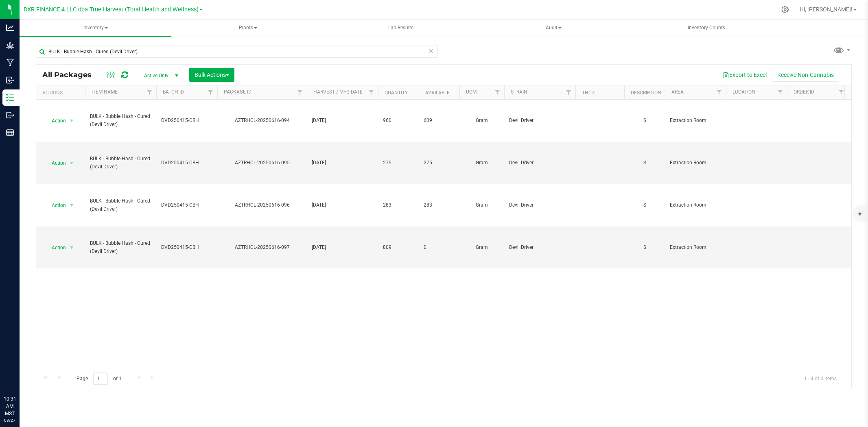 The height and width of the screenshot is (427, 868). What do you see at coordinates (211, 75) in the screenshot?
I see `span: Bulk Actions` at bounding box center [211, 75].